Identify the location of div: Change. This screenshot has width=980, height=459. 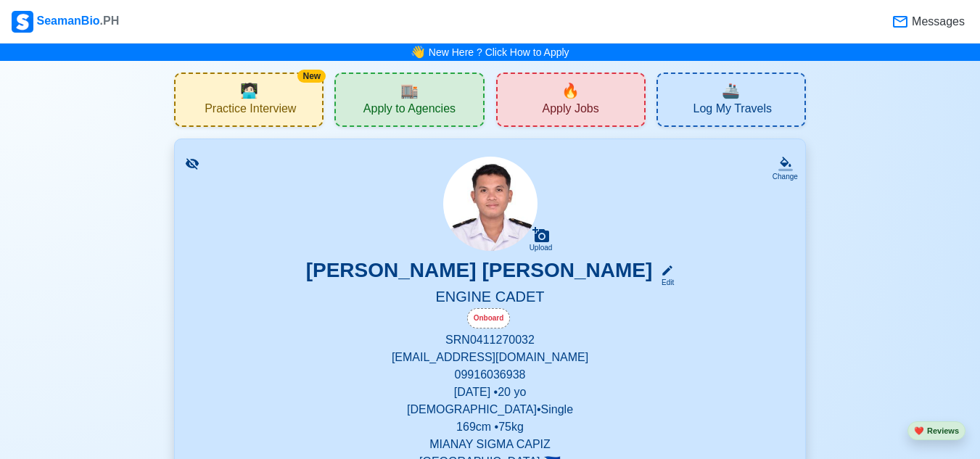
(785, 176).